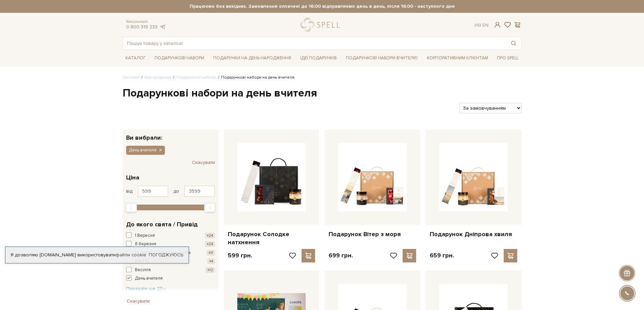 The height and width of the screenshot is (310, 644). What do you see at coordinates (457, 58) in the screenshot?
I see `a: Корпоративним клієнтам` at bounding box center [457, 58].